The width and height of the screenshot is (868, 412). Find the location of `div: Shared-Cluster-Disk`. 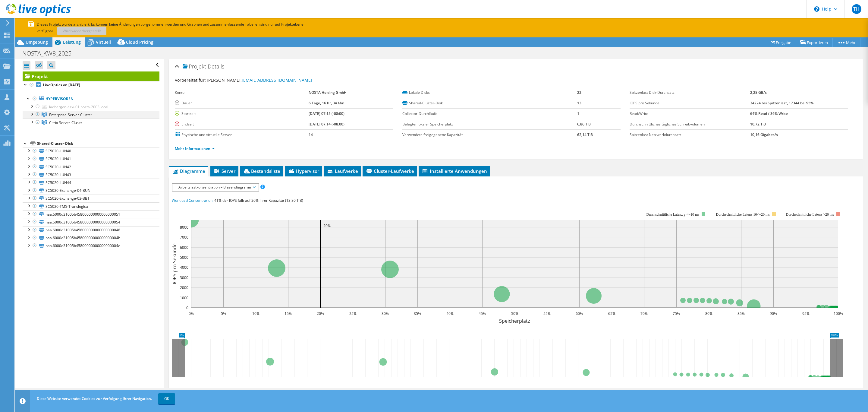

div: Shared-Cluster-Disk is located at coordinates (98, 143).